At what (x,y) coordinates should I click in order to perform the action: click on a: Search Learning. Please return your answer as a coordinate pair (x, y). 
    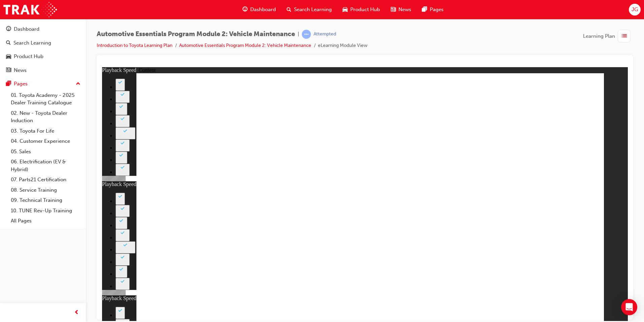
    Looking at the image, I should click on (43, 43).